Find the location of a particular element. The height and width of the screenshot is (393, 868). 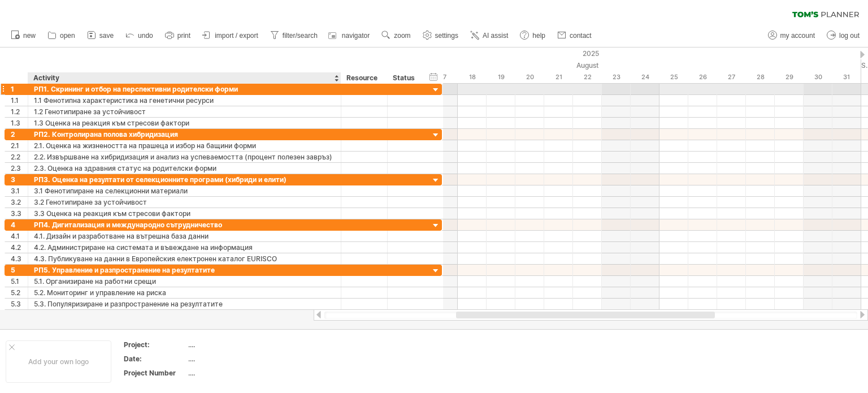

div: Wednesday, 20 August 2025 is located at coordinates (530, 77).